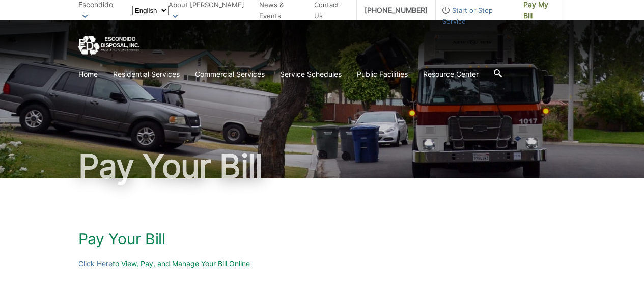  Describe the element at coordinates (230, 74) in the screenshot. I see `a: Commercial Services` at that location.